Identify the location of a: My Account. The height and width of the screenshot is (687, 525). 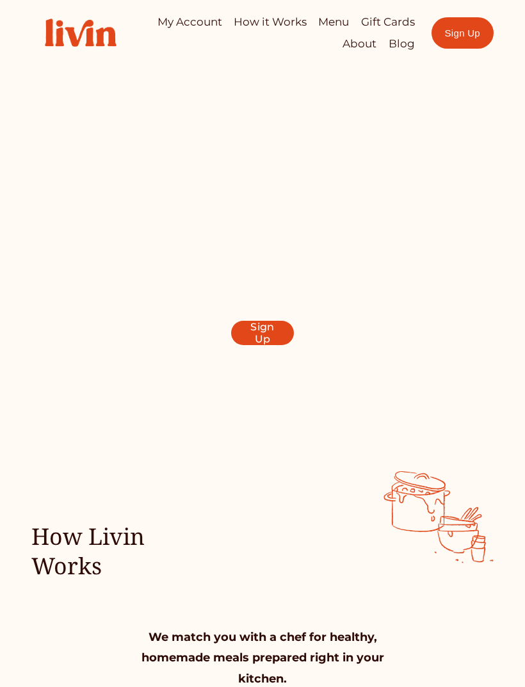
(190, 22).